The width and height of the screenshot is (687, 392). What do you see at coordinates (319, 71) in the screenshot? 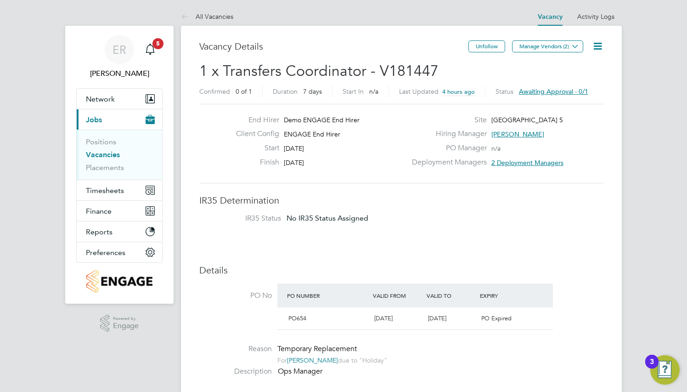
I see `span: 1 x Transfers Coordinator - V181447` at bounding box center [319, 71].